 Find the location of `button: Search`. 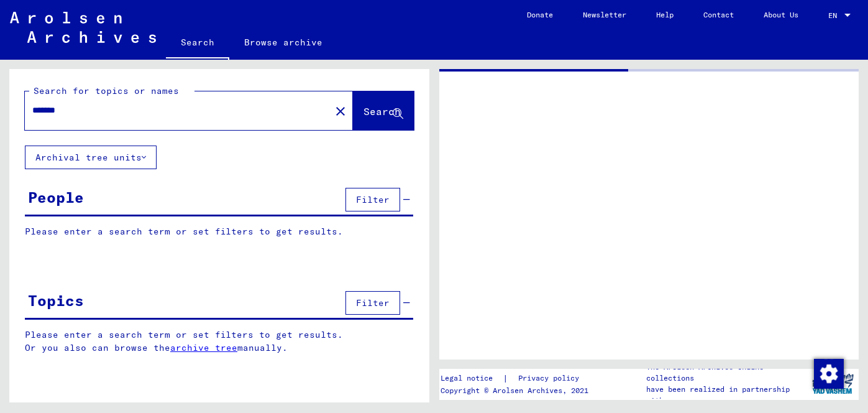

button: Search is located at coordinates (384, 111).